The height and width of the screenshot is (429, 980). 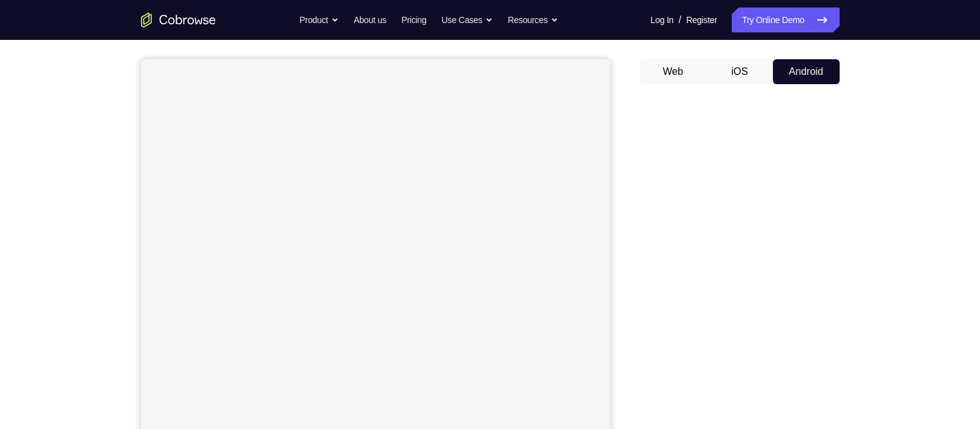 What do you see at coordinates (533, 20) in the screenshot?
I see `button: Resources` at bounding box center [533, 20].